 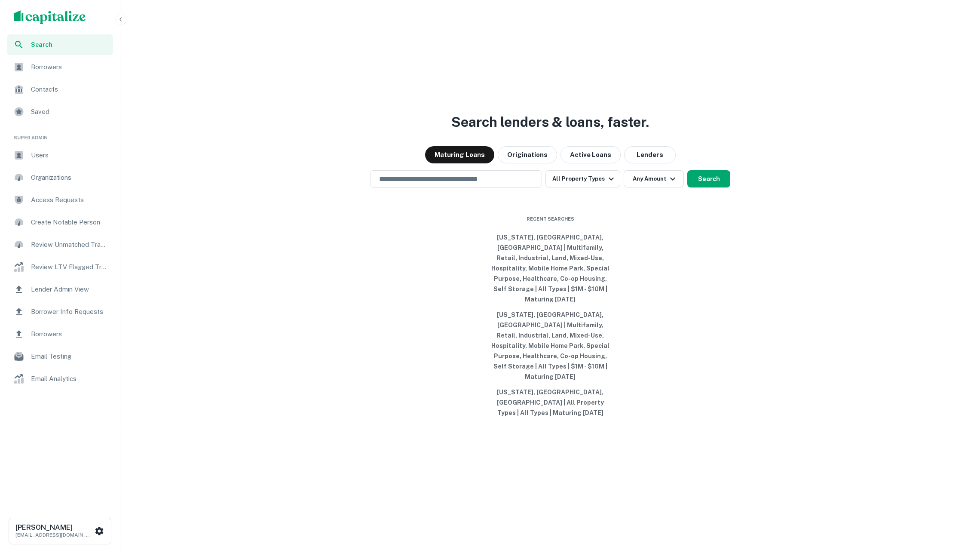 What do you see at coordinates (60, 178) in the screenshot?
I see `div: Organizations` at bounding box center [60, 178].